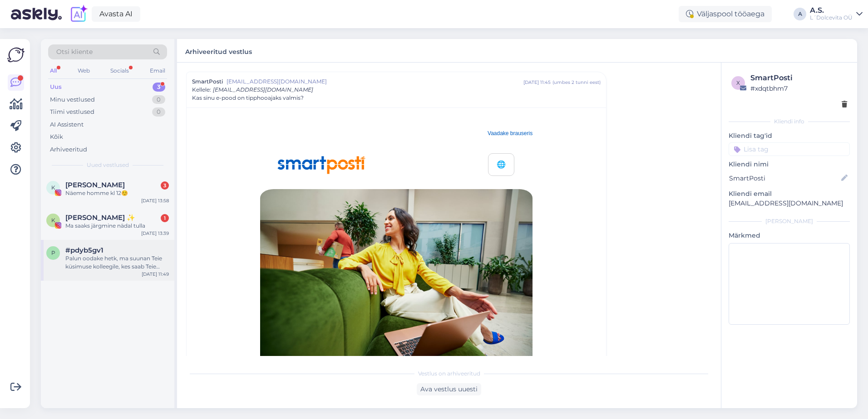 This screenshot has width=868, height=419. What do you see at coordinates (789, 136) in the screenshot?
I see `p: Kliendi tag'id` at bounding box center [789, 136].